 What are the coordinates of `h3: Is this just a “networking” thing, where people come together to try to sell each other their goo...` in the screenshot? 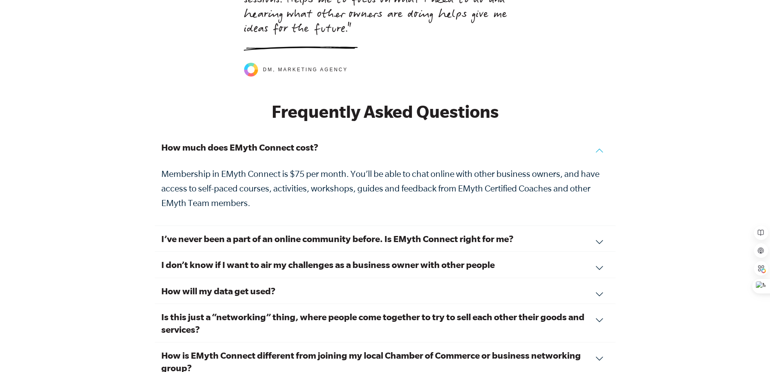 It's located at (385, 323).